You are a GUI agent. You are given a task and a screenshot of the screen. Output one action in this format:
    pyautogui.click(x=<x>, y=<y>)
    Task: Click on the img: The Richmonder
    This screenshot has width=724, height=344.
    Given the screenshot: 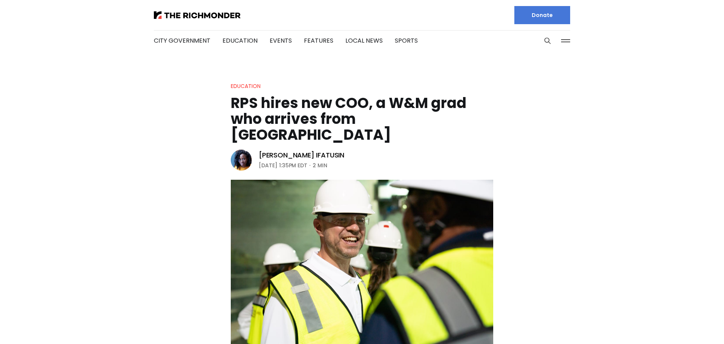 What is the action you would take?
    pyautogui.click(x=197, y=15)
    